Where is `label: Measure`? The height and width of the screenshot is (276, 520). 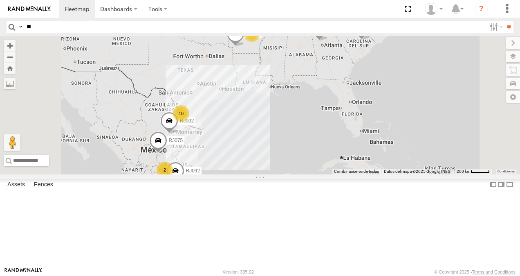 label: Measure is located at coordinates (10, 83).